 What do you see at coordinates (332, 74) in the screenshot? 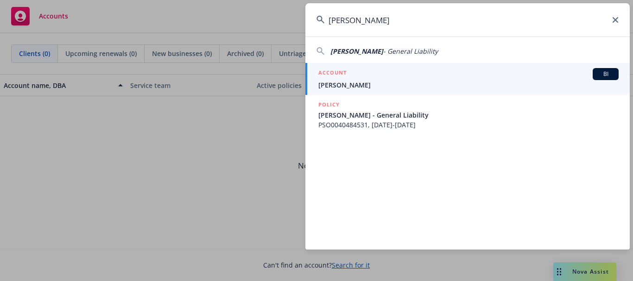
I see `h5: ACCOUNT` at bounding box center [332, 74].